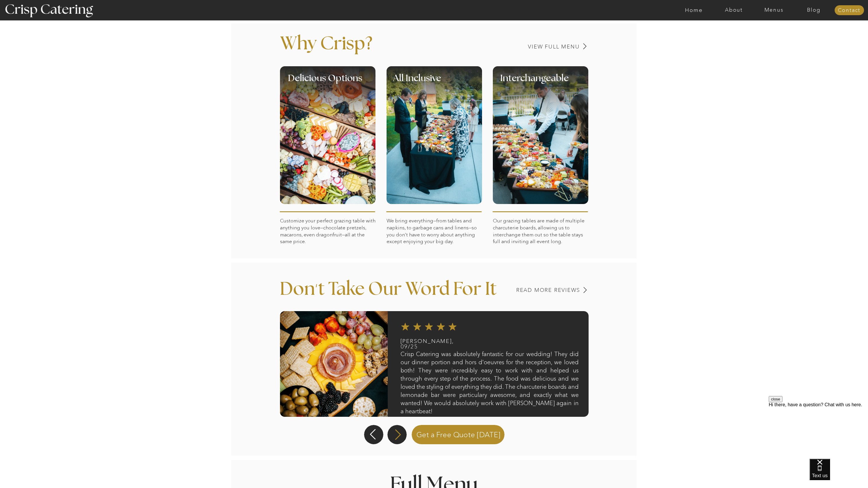 The height and width of the screenshot is (488, 868). Describe the element at coordinates (694, 10) in the screenshot. I see `nav: Home` at that location.